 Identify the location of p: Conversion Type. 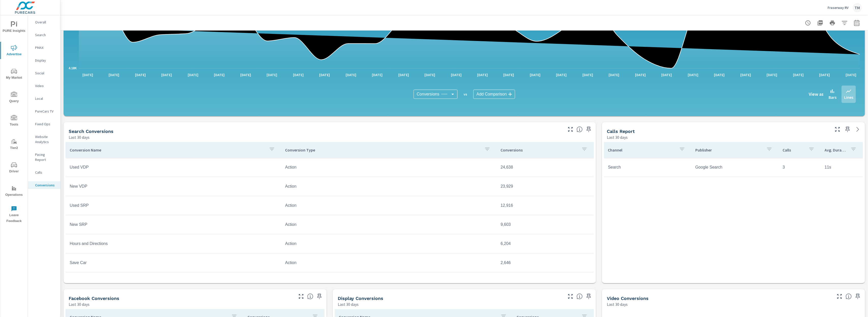
(382, 150).